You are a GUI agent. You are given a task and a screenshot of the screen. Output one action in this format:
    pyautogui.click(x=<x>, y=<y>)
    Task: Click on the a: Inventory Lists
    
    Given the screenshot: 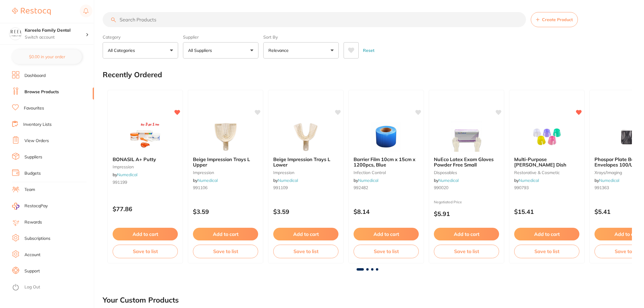 What is the action you would take?
    pyautogui.click(x=37, y=124)
    